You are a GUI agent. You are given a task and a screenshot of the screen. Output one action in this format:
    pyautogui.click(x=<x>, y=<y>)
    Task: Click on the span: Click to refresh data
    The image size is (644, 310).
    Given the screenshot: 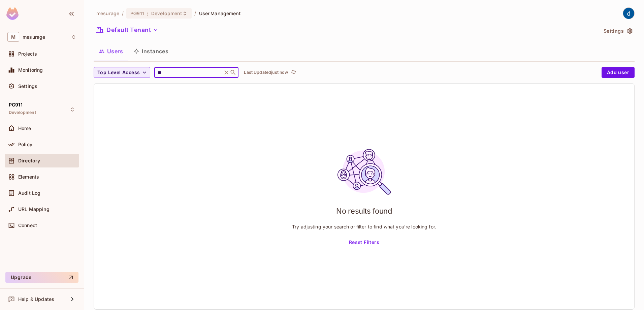 What is the action you would take?
    pyautogui.click(x=293, y=73)
    